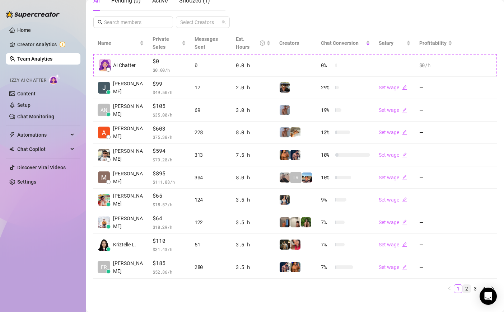  Describe the element at coordinates (12, 135) in the screenshot. I see `span: thunderbolt` at that location.